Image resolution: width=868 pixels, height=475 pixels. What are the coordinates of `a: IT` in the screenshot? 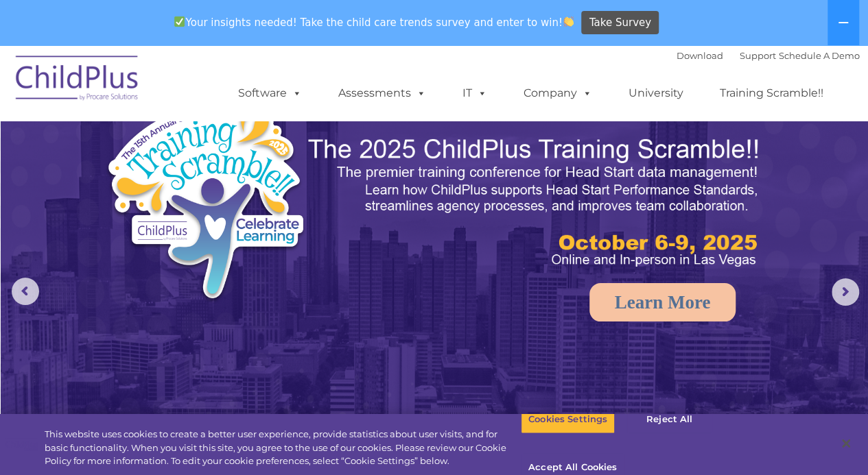 It's located at (475, 93).